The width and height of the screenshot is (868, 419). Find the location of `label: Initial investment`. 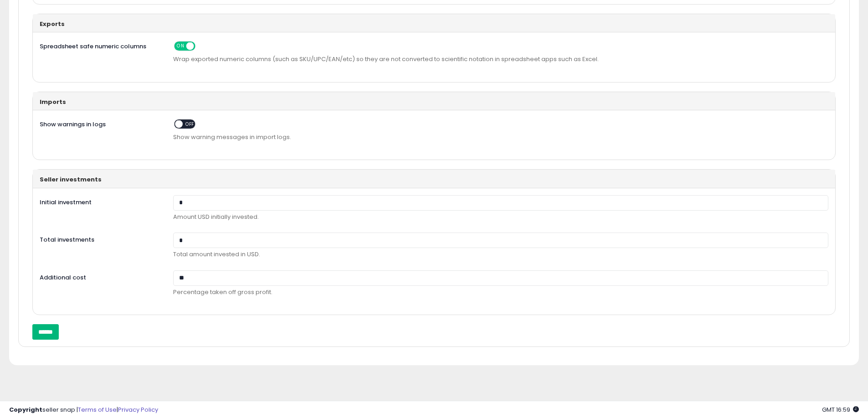

label: Initial investment is located at coordinates (99, 201).